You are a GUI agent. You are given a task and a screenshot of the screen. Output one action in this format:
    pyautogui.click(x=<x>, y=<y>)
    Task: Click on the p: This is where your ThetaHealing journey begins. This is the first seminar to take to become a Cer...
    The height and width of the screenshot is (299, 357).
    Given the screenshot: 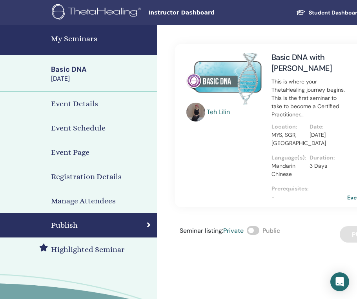 What is the action you would take?
    pyautogui.click(x=309, y=98)
    